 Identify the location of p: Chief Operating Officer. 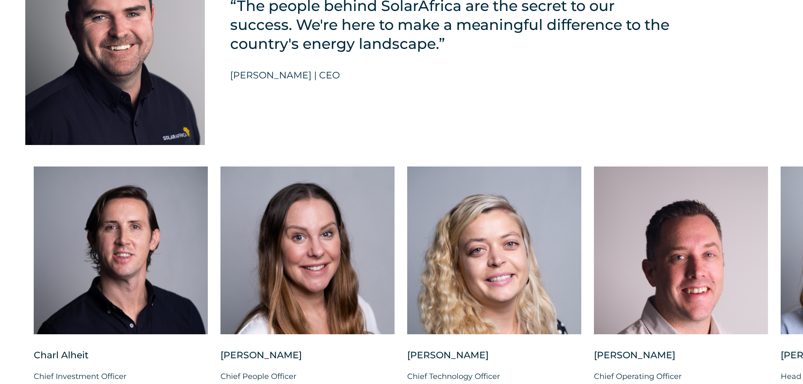
(681, 376).